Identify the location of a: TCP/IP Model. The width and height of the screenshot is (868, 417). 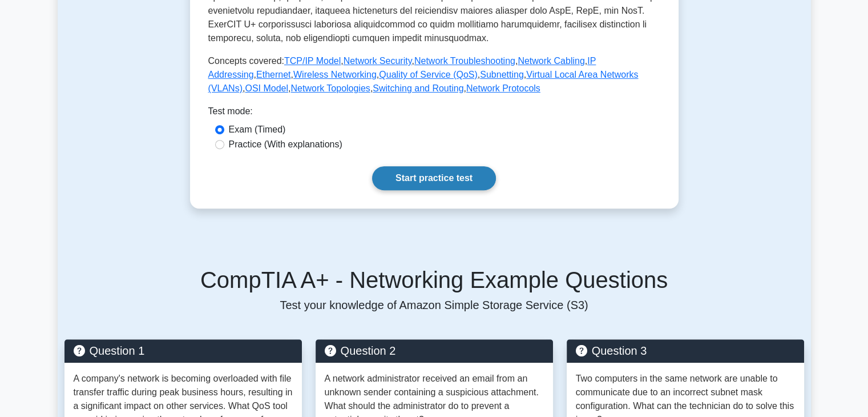
(312, 60).